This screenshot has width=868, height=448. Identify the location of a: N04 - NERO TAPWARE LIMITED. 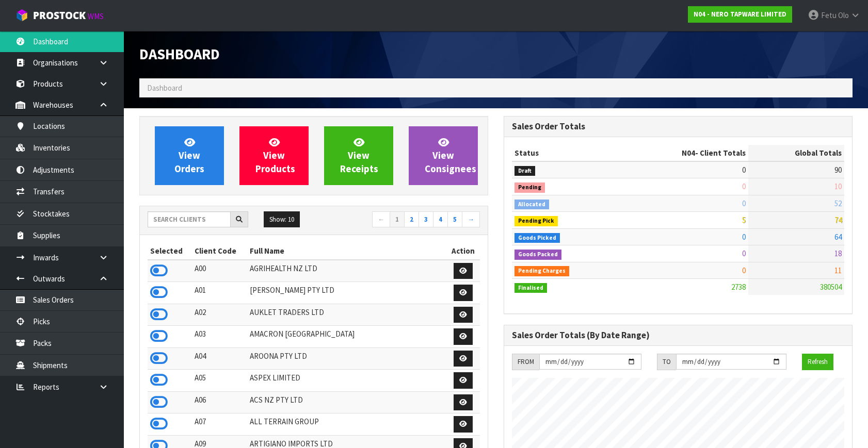
(740, 15).